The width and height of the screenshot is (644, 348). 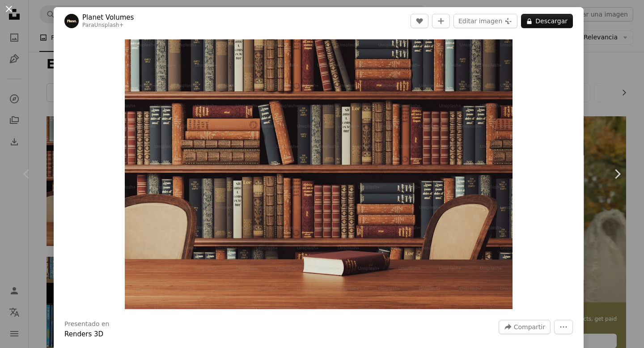 What do you see at coordinates (108, 18) in the screenshot?
I see `a: Planet Volumes` at bounding box center [108, 18].